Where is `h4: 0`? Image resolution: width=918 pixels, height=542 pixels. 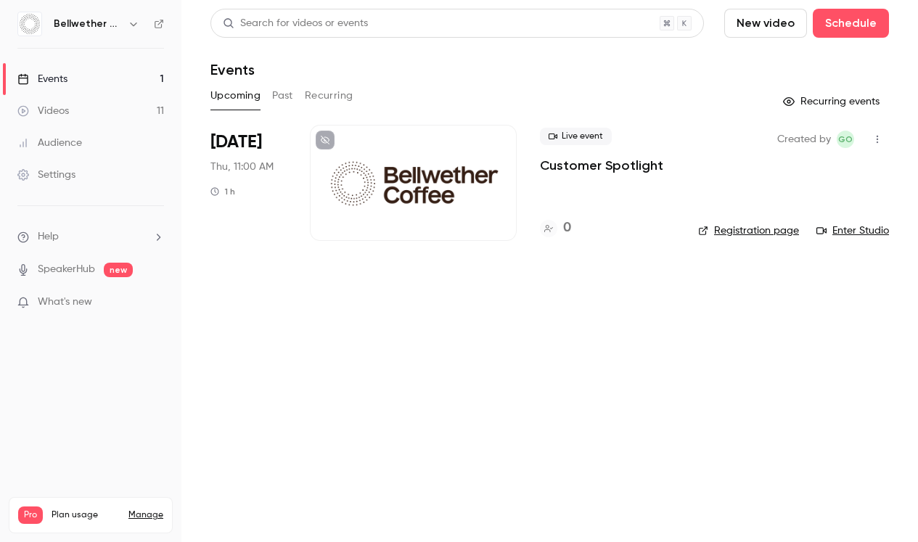
h4: 0 is located at coordinates (567, 228).